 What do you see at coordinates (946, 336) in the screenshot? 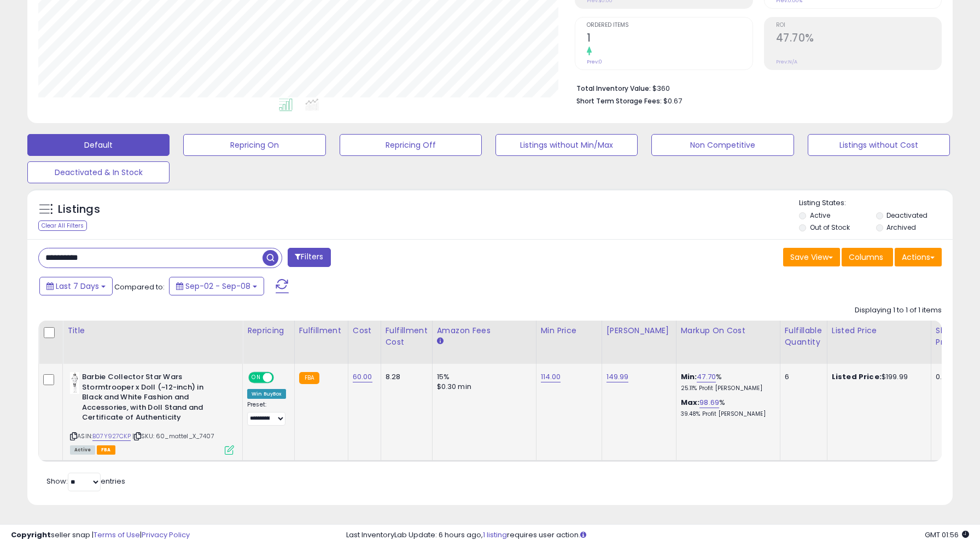
I see `div: Ship Price` at bounding box center [946, 336].